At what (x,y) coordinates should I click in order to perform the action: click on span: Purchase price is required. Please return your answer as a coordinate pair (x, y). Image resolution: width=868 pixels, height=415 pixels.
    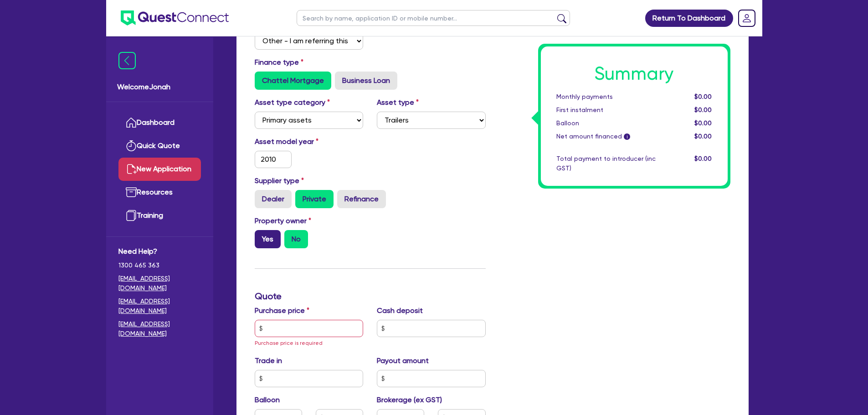
    Looking at the image, I should click on (288, 343).